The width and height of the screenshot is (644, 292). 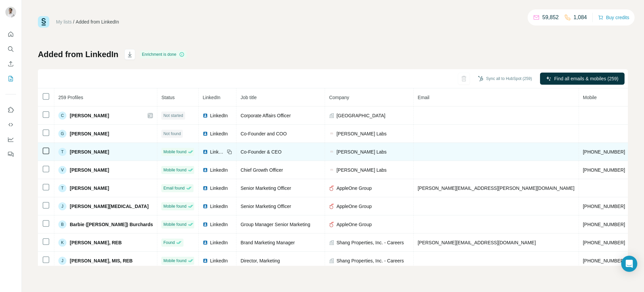 What do you see at coordinates (163, 55) in the screenshot?
I see `div: Enrichment is done` at bounding box center [163, 55].